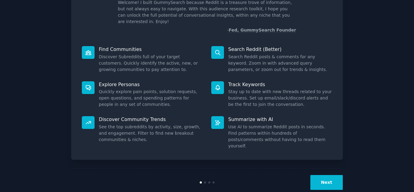 Image resolution: width=414 pixels, height=192 pixels. I want to click on dd: See the top subreddits by activity, size, growth, and engagement. Filter to find new breakout com..., so click(151, 133).